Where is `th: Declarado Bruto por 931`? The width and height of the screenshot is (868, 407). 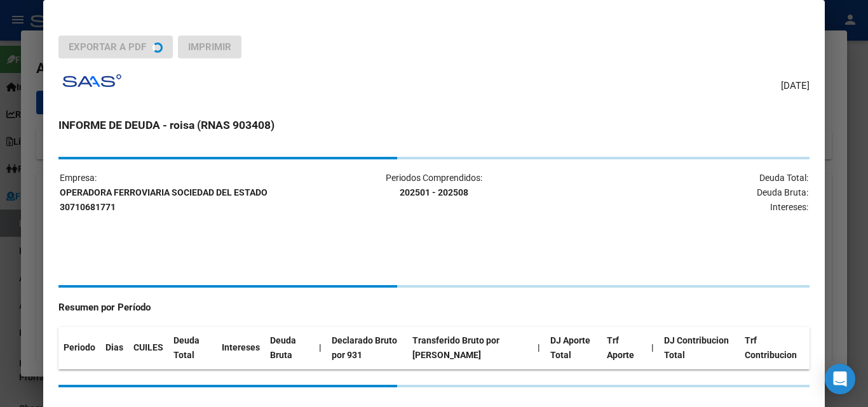 th: Declarado Bruto por 931 is located at coordinates (367, 348).